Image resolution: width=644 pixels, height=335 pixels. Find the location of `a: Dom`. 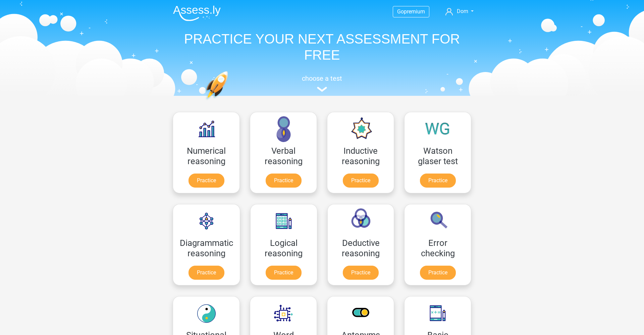

a: Dom is located at coordinates (460, 11).